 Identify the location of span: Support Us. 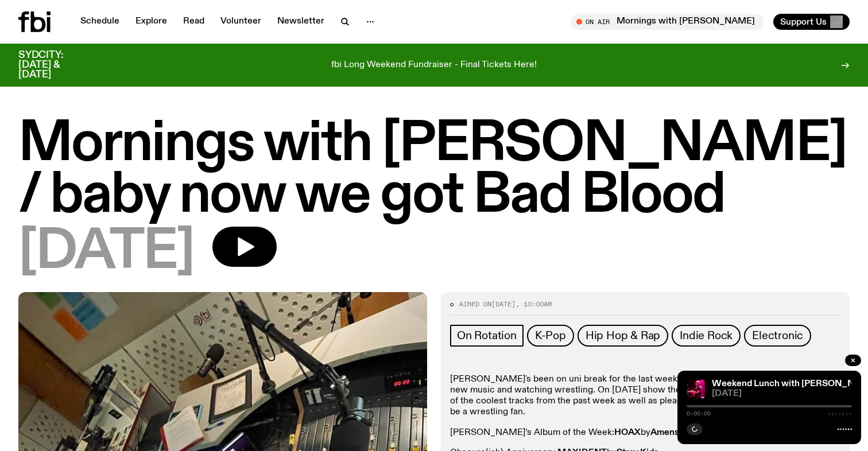
(803, 22).